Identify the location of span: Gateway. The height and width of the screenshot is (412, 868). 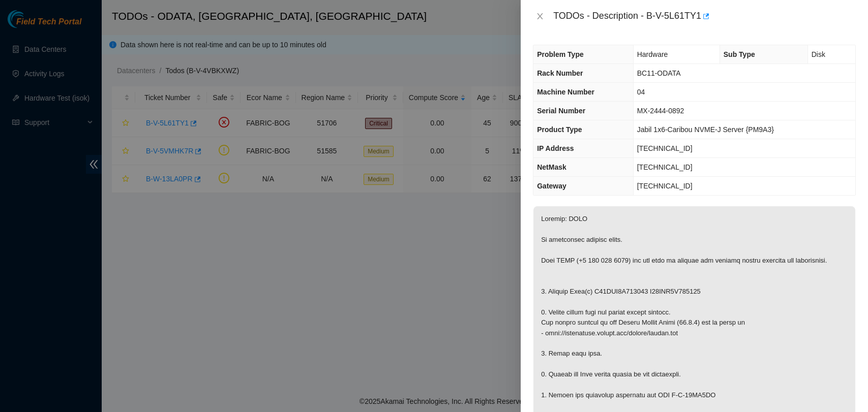
(552, 186).